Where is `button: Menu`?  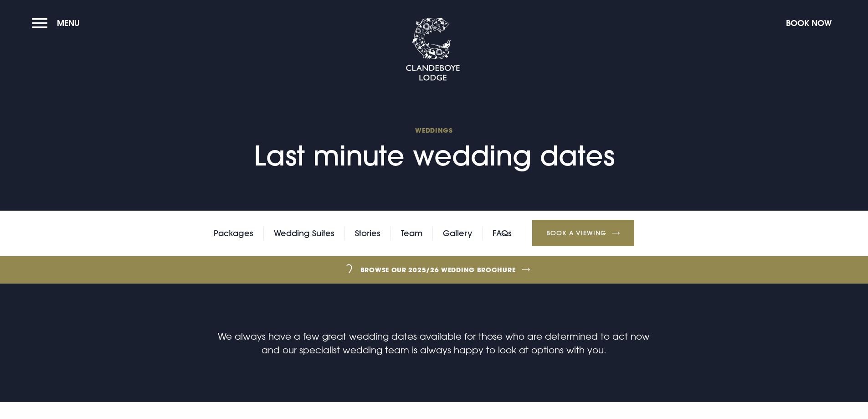 button: Menu is located at coordinates (58, 23).